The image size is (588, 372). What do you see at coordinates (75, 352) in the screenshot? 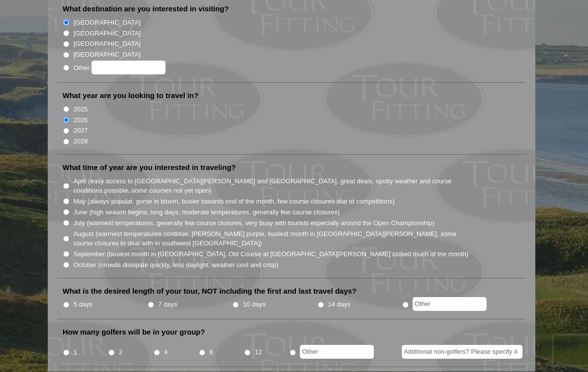
I see `label: 1` at bounding box center [75, 352].